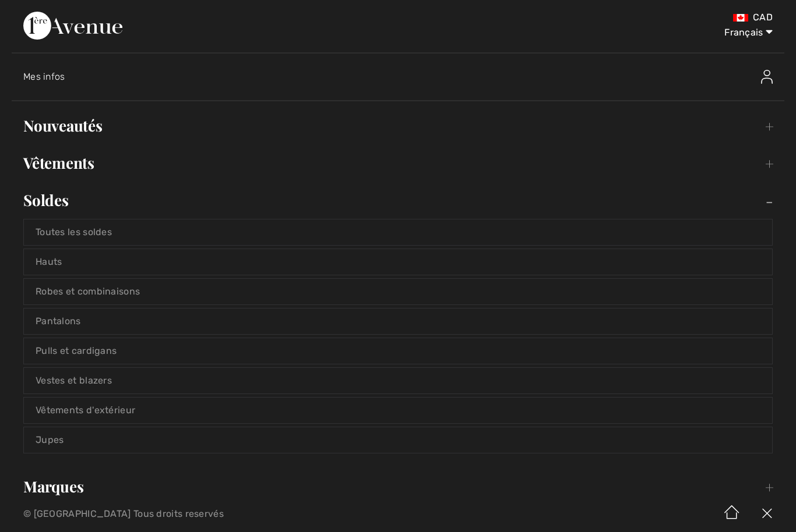 This screenshot has width=796, height=532. What do you see at coordinates (40, 14) in the screenshot?
I see `span: Chat` at bounding box center [40, 14].